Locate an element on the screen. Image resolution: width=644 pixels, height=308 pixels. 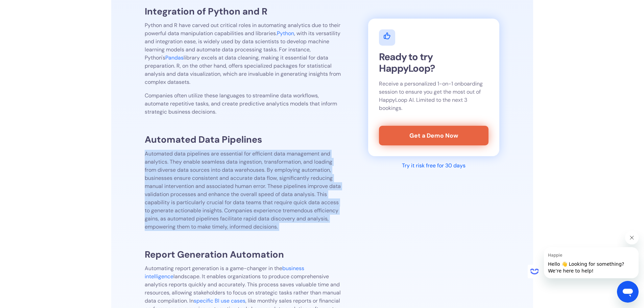
a: business intelligence is located at coordinates (224, 272).